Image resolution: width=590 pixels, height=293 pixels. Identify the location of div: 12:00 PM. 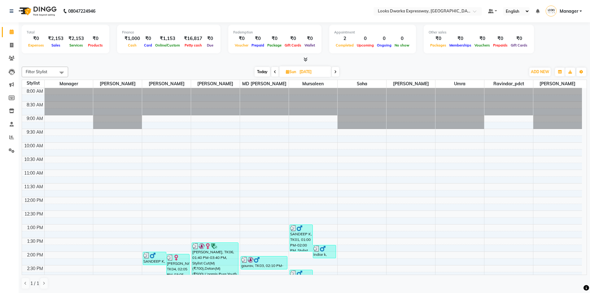
(34, 200).